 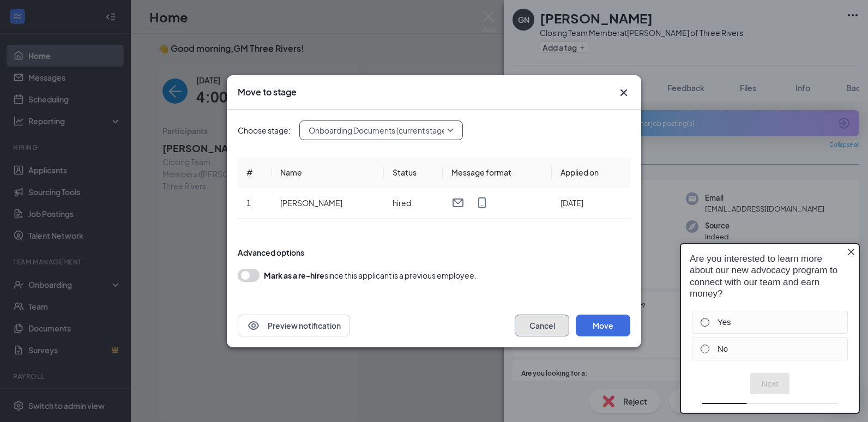 What do you see at coordinates (413, 203) in the screenshot?
I see `td: hired` at bounding box center [413, 203].